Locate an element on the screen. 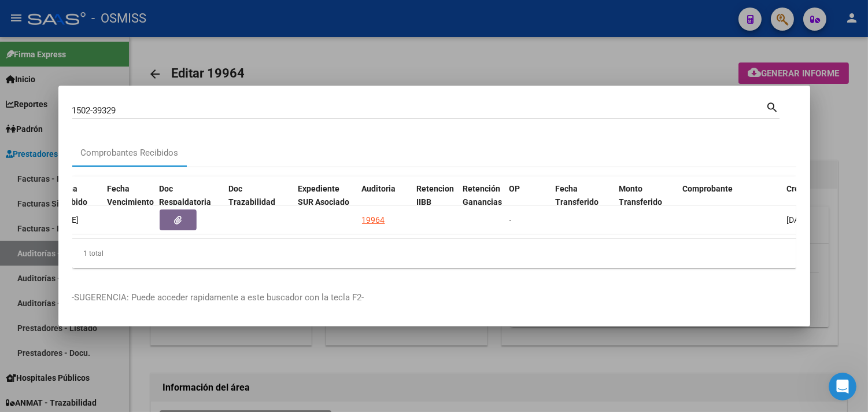 The image size is (868, 412). span: Retención Ganancias is located at coordinates (483, 195).